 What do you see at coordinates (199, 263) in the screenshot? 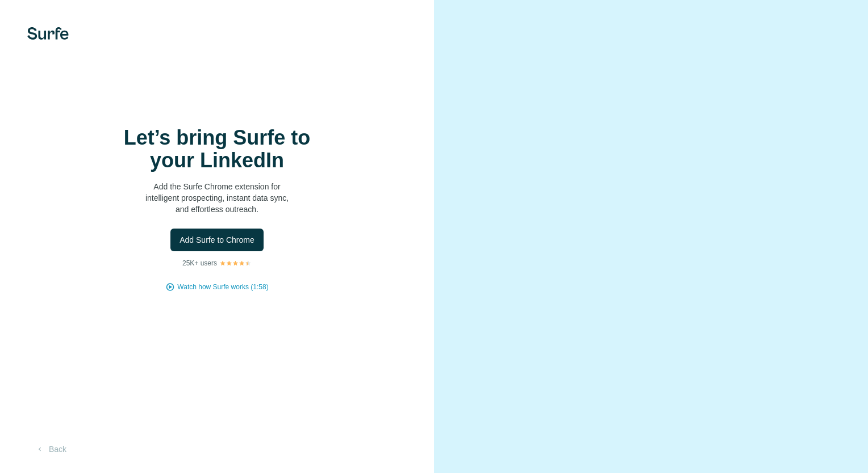
I see `p: 25K+ users` at bounding box center [199, 263].